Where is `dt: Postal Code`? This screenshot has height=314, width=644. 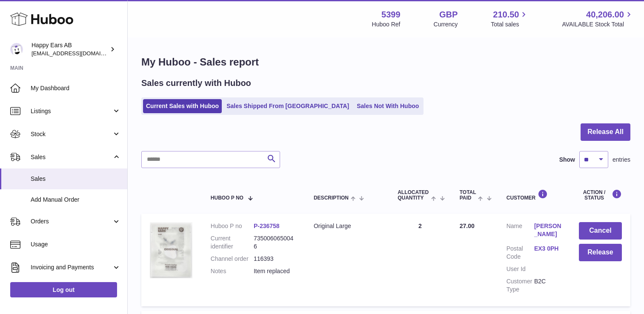 dt: Postal Code is located at coordinates (520, 253).